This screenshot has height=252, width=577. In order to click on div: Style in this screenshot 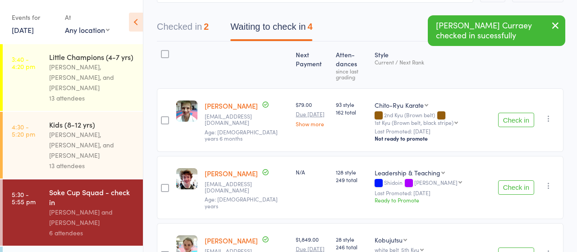, I will do `click(432, 65)`.